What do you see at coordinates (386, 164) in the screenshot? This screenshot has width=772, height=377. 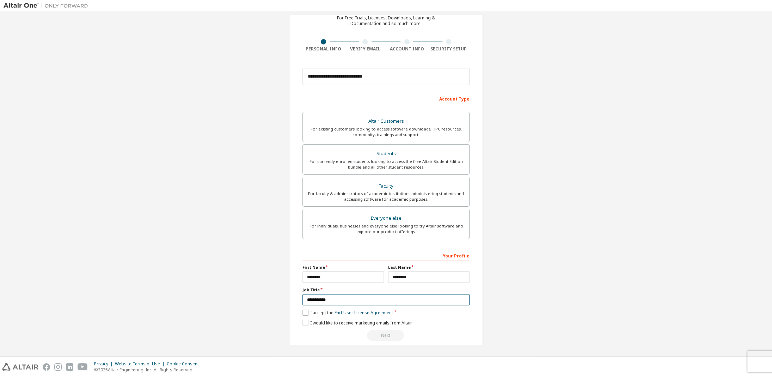 I see `div: For currently enrolled students looking to access the free Altair Student Edition bundle and all ...` at bounding box center [386, 164].